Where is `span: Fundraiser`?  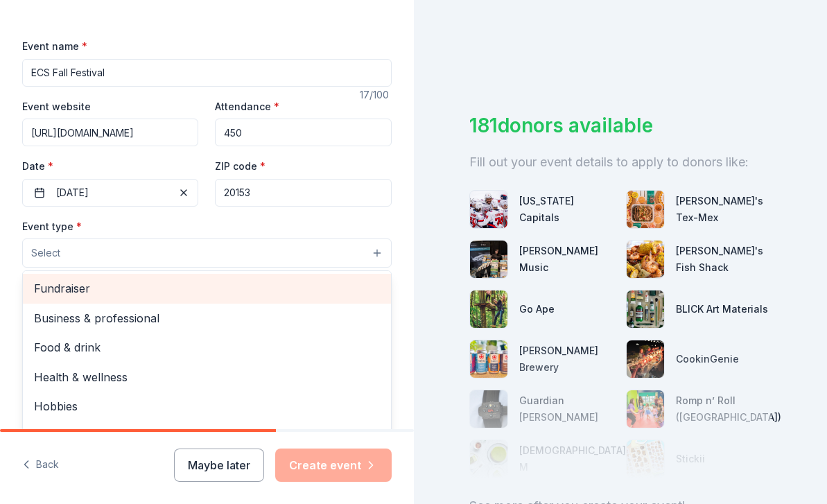
span: Fundraiser is located at coordinates (207, 288).